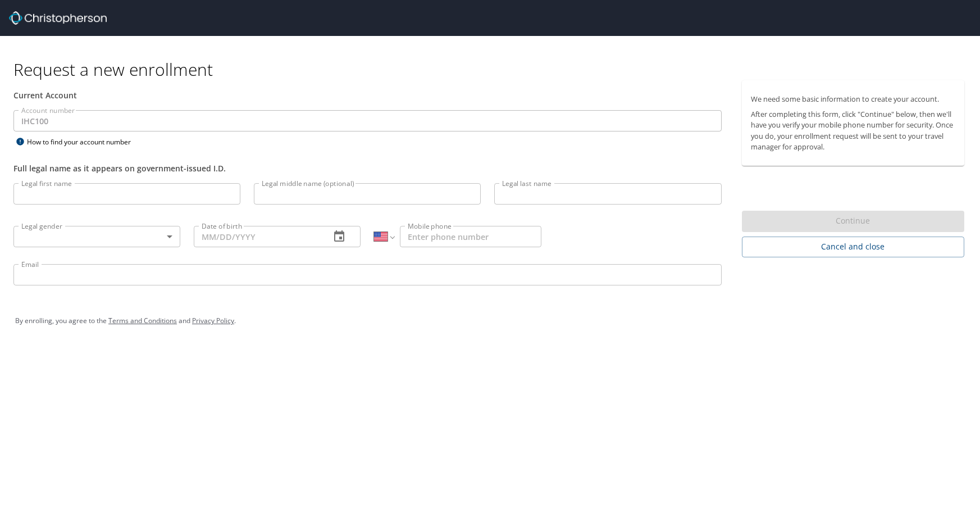 Image resolution: width=980 pixels, height=531 pixels. What do you see at coordinates (490, 321) in the screenshot?
I see `div: By enrolling, you agree to the and .` at bounding box center [490, 321].